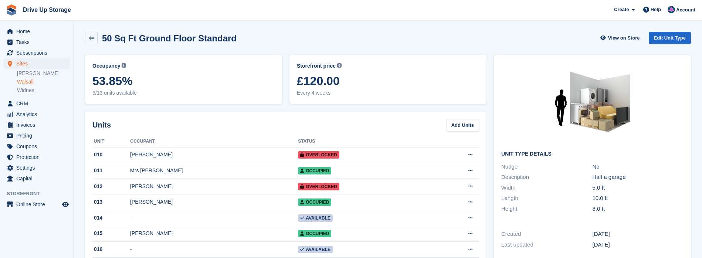  I want to click on span: Occupancy, so click(106, 66).